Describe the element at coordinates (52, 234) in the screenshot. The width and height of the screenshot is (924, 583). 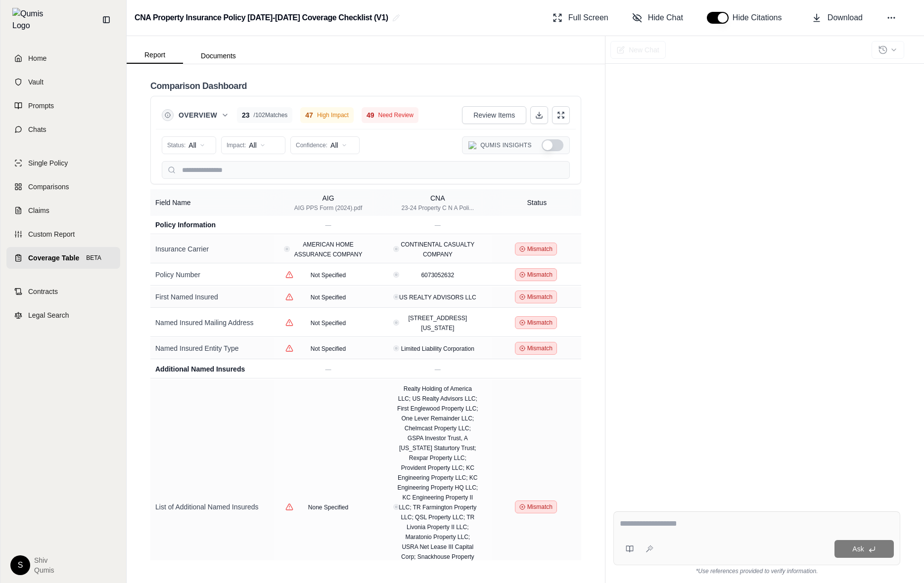
I see `span: Custom Report` at that location.